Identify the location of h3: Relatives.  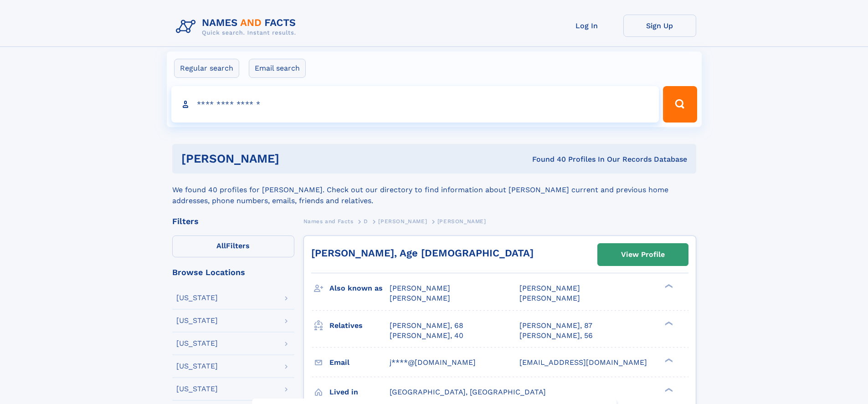
(360, 326).